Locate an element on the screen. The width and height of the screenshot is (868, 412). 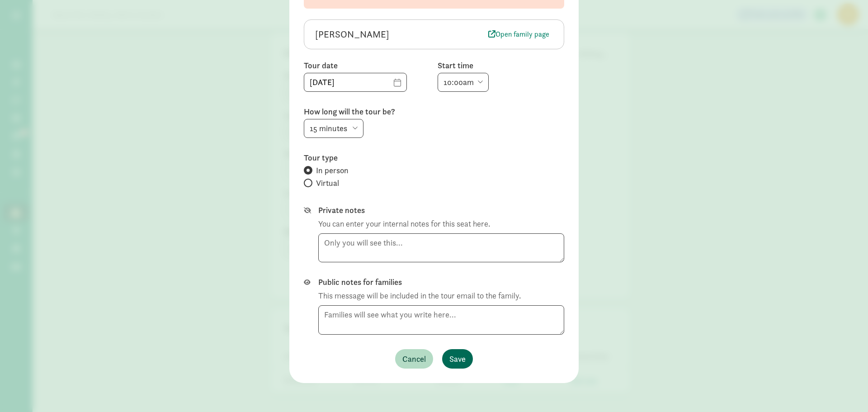
div: Chat Widget is located at coordinates (845, 390).